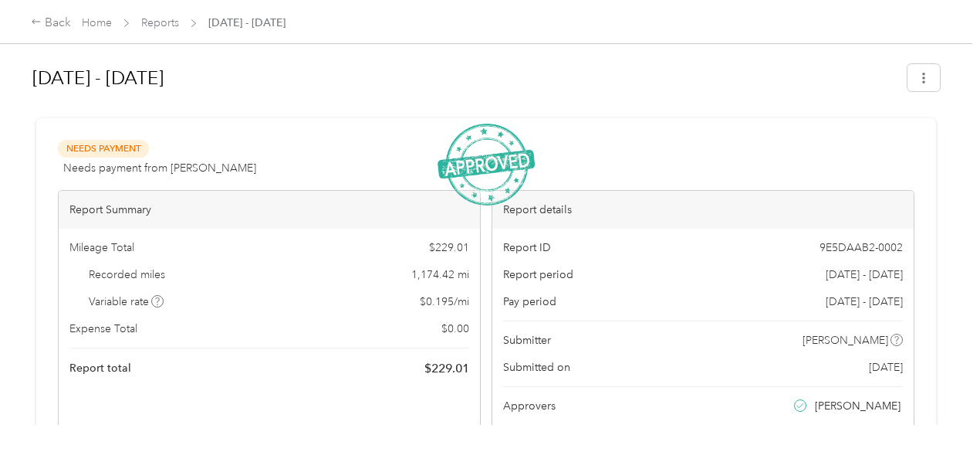  I want to click on span: $ 0.00, so click(456, 328).